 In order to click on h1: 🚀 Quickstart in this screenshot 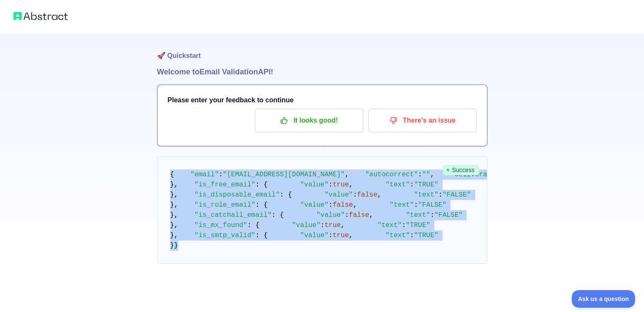, I will do `click(322, 50)`.